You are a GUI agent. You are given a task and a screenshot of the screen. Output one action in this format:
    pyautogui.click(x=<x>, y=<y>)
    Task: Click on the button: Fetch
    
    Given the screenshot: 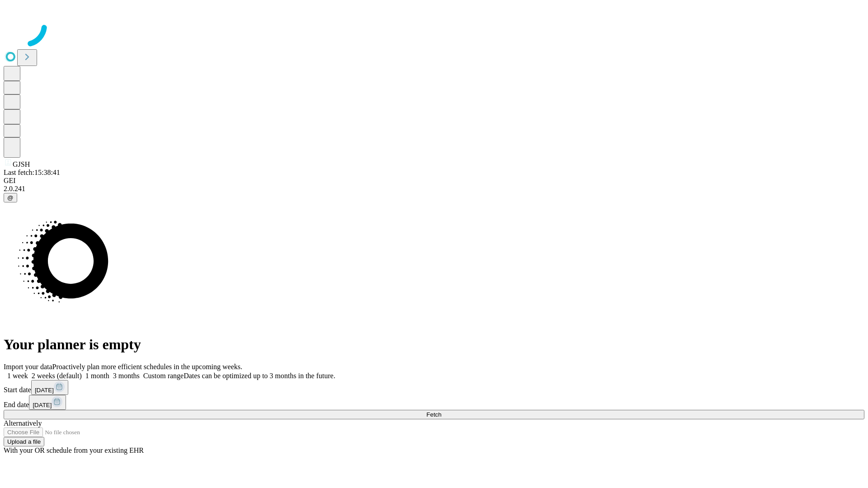 What is the action you would take?
    pyautogui.click(x=434, y=415)
    